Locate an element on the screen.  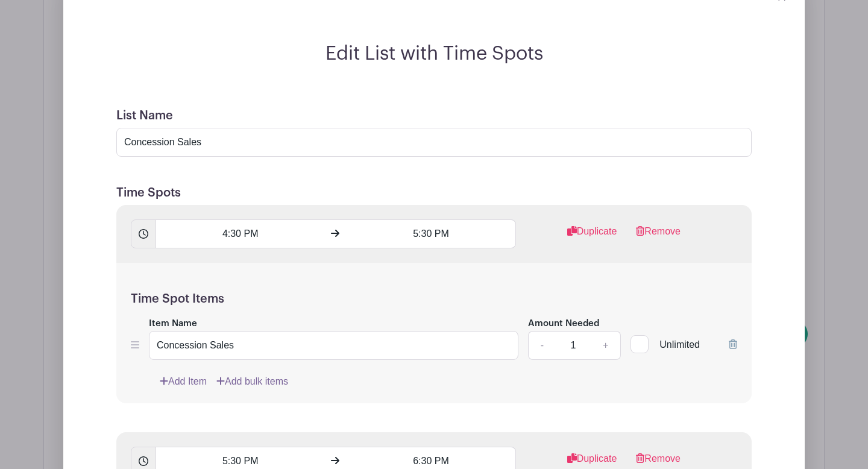
label: Item Name is located at coordinates (173, 324).